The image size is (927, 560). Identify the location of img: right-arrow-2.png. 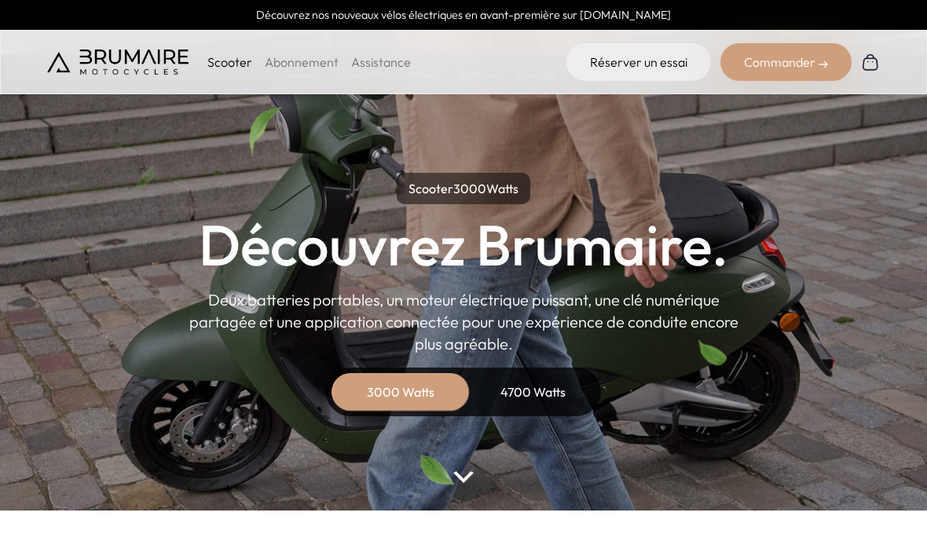
(824, 65).